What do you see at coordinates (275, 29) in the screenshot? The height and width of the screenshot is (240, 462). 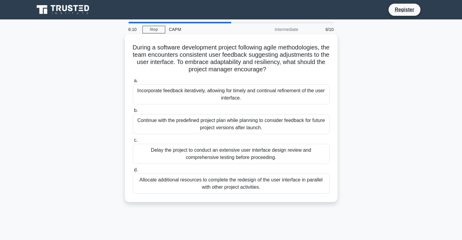 I see `div: Intermediate` at bounding box center [275, 29].